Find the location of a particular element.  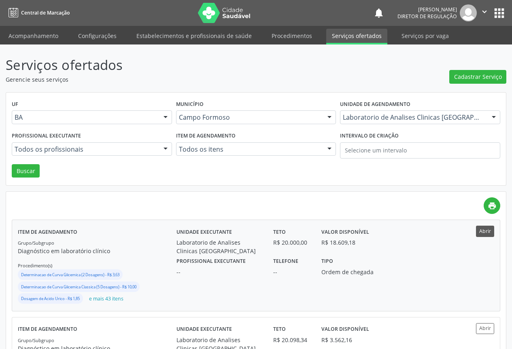

button: notifications is located at coordinates (379, 13).